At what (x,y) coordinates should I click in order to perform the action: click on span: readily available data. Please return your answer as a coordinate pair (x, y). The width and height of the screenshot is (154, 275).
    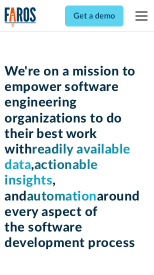
    Looking at the image, I should click on (67, 157).